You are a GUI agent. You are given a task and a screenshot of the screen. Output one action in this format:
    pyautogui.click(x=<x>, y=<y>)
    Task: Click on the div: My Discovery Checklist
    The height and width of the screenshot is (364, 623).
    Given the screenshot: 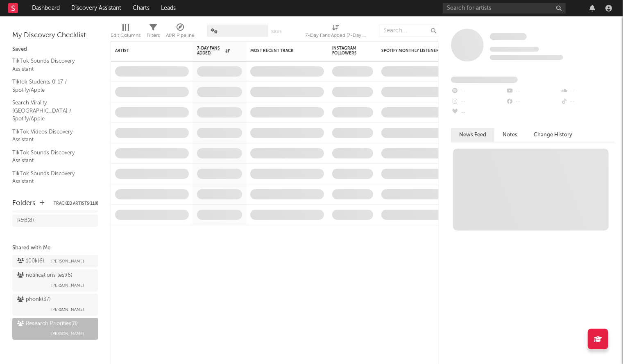 What is the action you would take?
    pyautogui.click(x=55, y=36)
    